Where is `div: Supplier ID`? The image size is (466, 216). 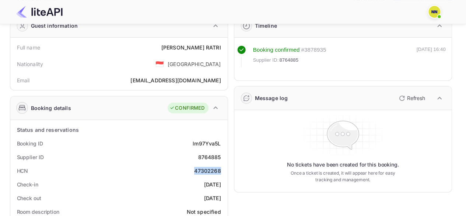 div: Supplier ID is located at coordinates (30, 157).